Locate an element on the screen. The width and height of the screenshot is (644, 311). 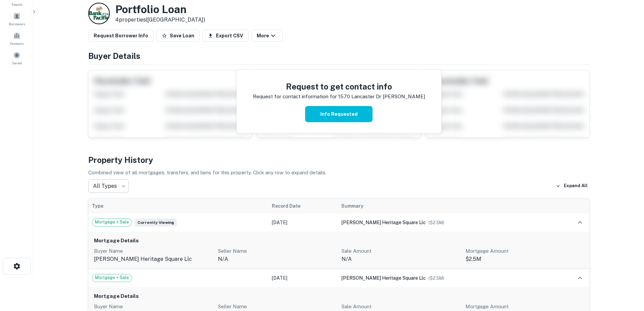
div: Saved is located at coordinates (17, 58).